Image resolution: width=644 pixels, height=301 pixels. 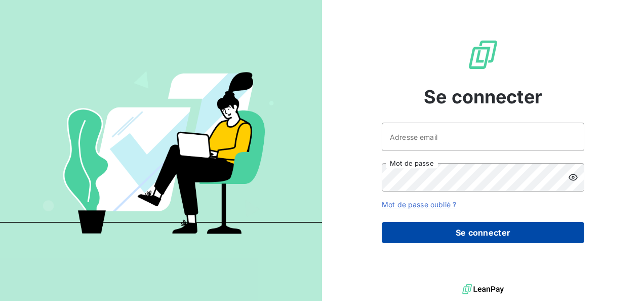 I want to click on img: logo, so click(x=483, y=290).